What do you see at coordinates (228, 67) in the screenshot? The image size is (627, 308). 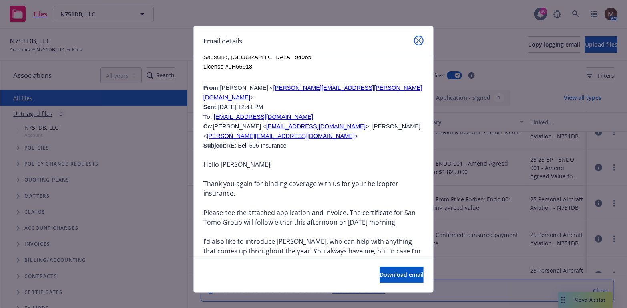 I see `span: License #0H55918` at bounding box center [228, 67].